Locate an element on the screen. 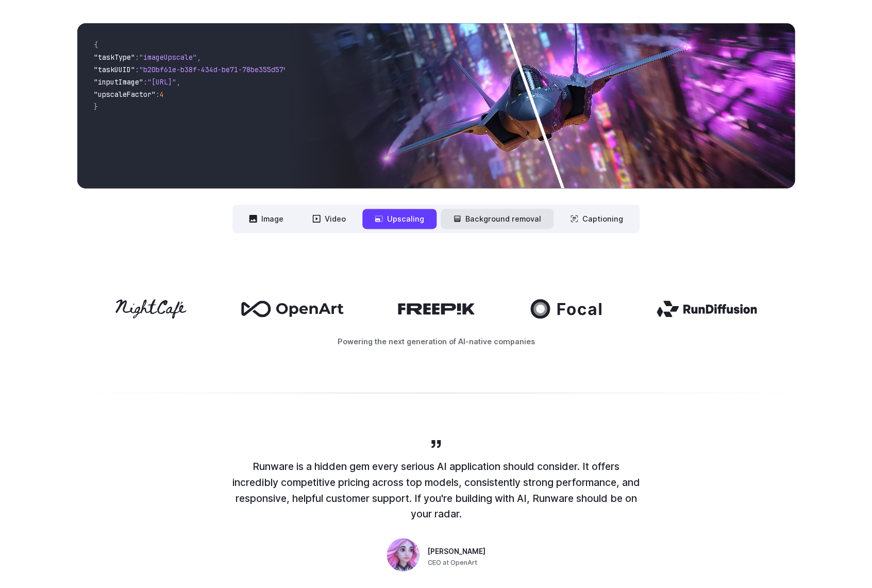 This screenshot has height=588, width=872. img: Person is located at coordinates (403, 554).